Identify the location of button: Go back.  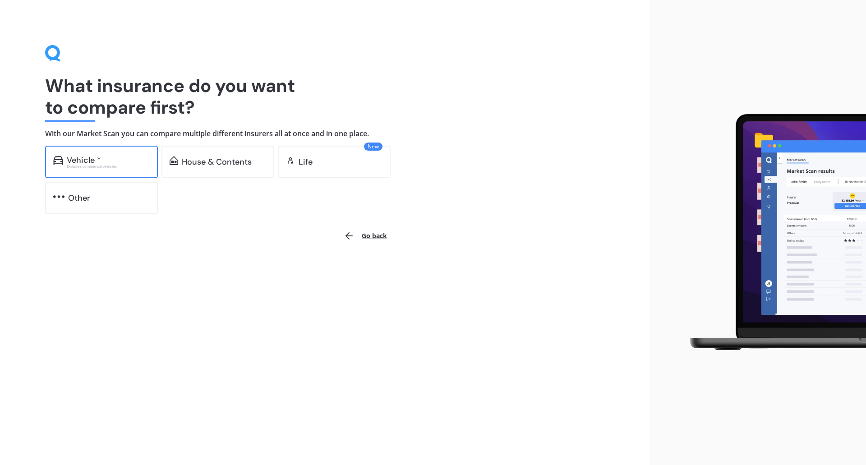
(365, 236).